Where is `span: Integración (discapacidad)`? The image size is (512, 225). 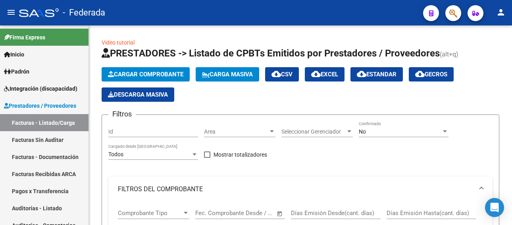 span: Integración (discapacidad) is located at coordinates (40, 89).